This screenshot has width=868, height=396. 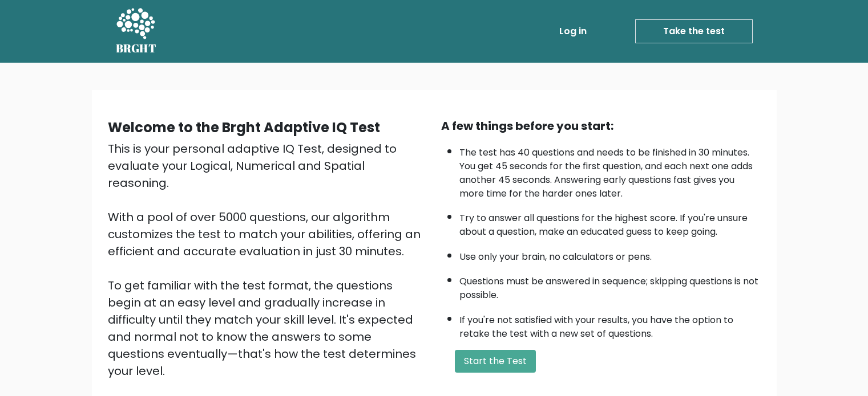 I want to click on b: Welcome to the Brght Adaptive IQ Test, so click(x=244, y=127).